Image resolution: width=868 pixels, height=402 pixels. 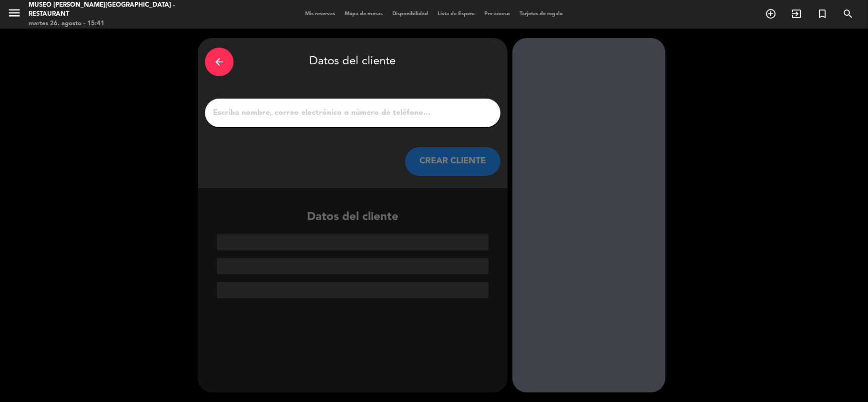 What do you see at coordinates (497, 14) in the screenshot?
I see `span: Pre-acceso` at bounding box center [497, 14].